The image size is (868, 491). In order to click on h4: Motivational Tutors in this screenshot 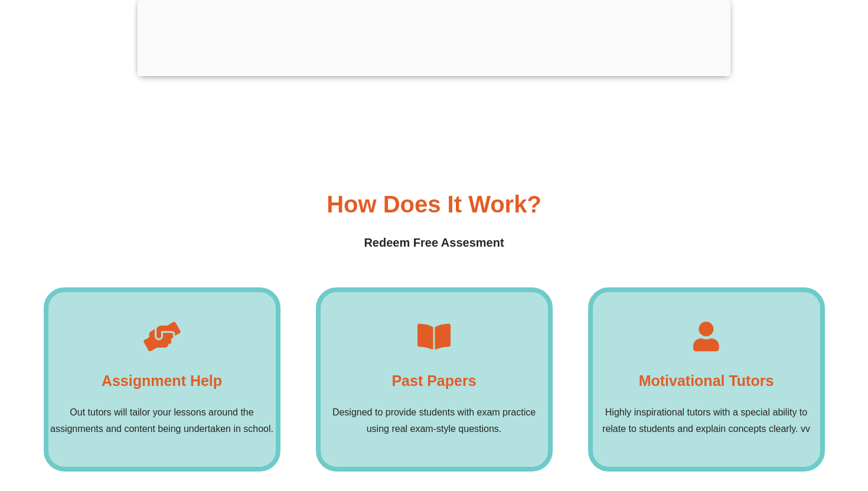, I will do `click(706, 380)`.